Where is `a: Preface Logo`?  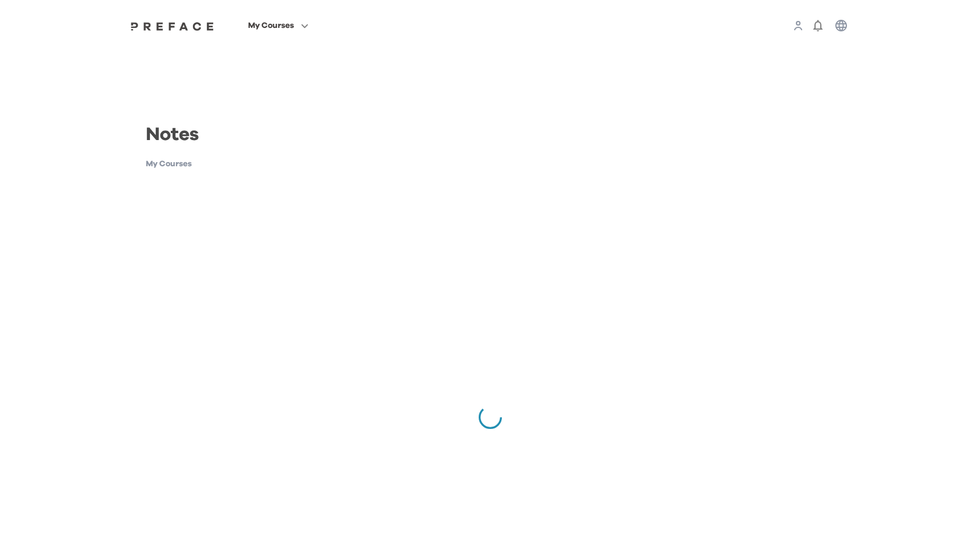 a: Preface Logo is located at coordinates (173, 25).